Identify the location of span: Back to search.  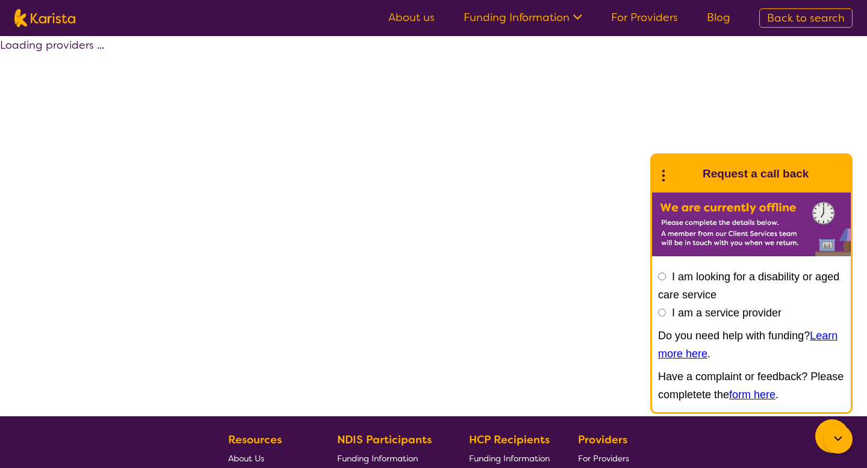
(806, 18).